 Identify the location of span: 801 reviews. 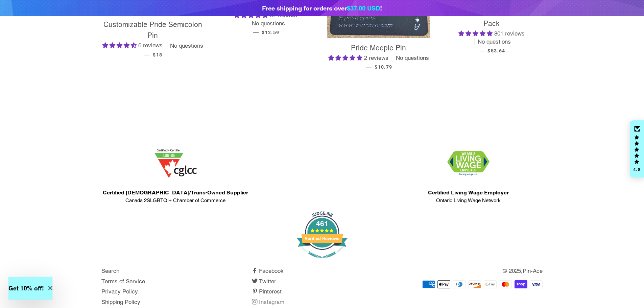
(509, 33).